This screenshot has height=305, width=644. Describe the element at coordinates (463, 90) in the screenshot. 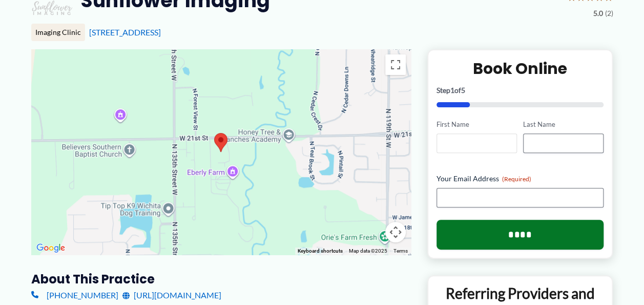

I see `span: 5` at that location.